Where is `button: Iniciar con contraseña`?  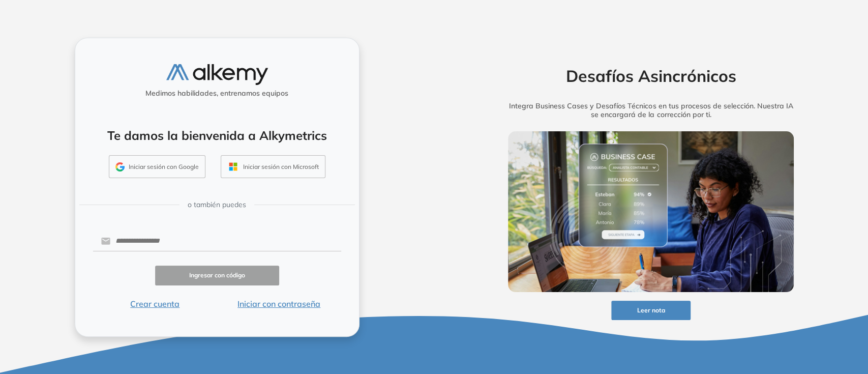 button: Iniciar con contraseña is located at coordinates (279, 304).